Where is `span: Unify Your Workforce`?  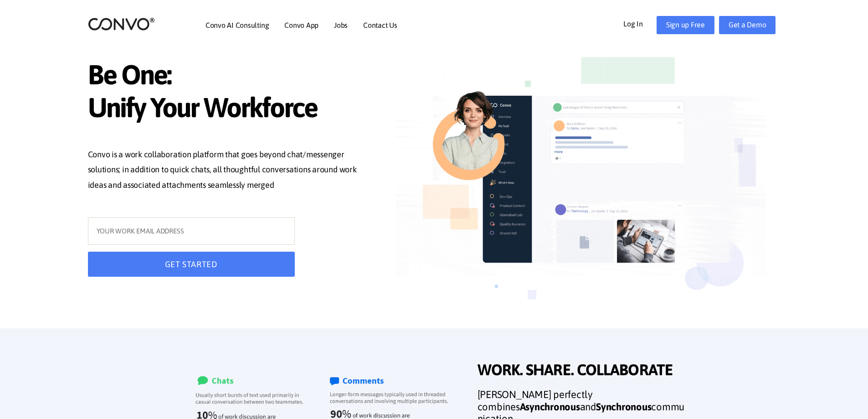 span: Unify Your Workforce is located at coordinates (228, 109).